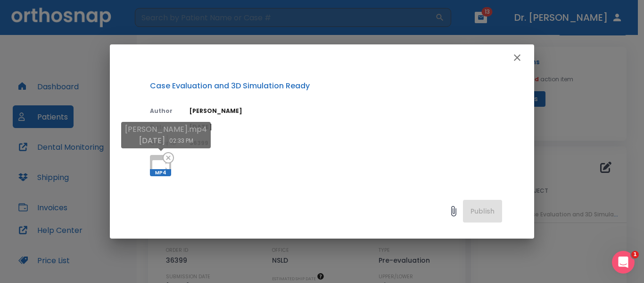  What do you see at coordinates (326, 86) in the screenshot?
I see `p: Case Evaluation and 3D Simulation Ready` at bounding box center [326, 86].